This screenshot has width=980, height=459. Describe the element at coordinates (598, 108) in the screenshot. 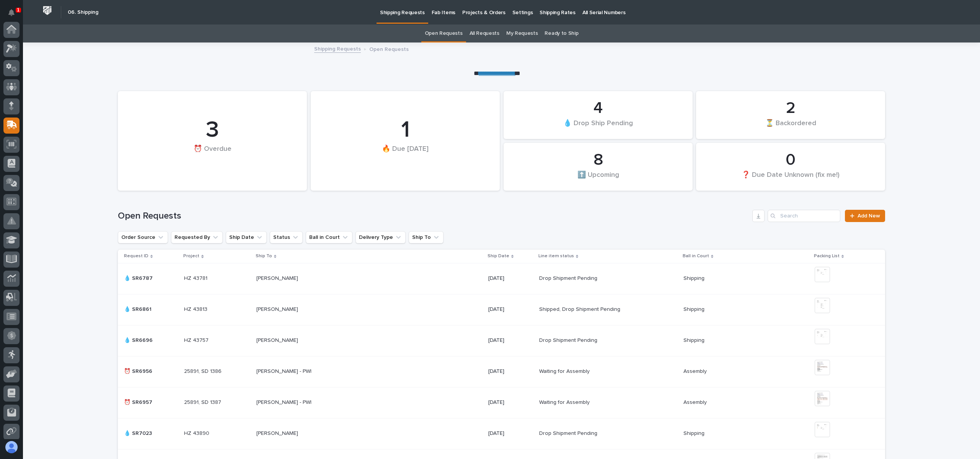

I see `div: 4` at that location.